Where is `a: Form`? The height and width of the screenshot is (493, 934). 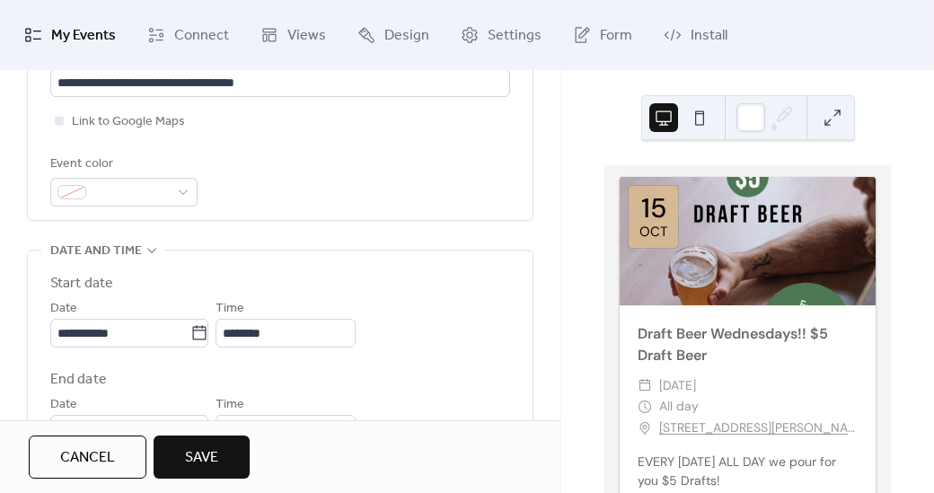 a: Form is located at coordinates (603, 35).